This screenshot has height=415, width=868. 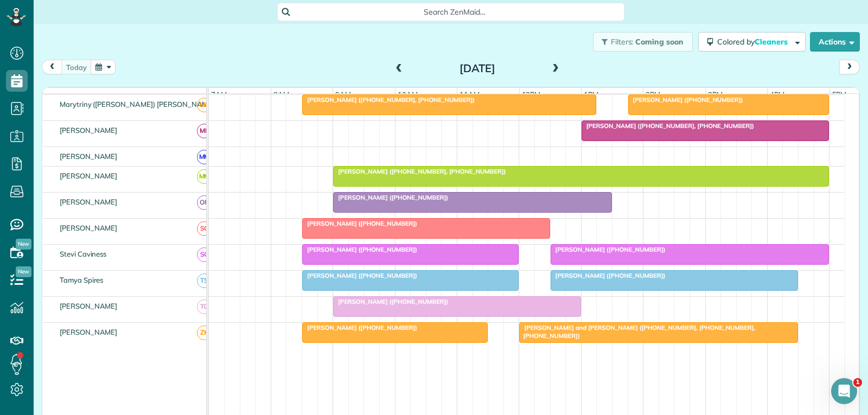 What do you see at coordinates (754, 42) in the screenshot?
I see `span: Colored by` at bounding box center [754, 42].